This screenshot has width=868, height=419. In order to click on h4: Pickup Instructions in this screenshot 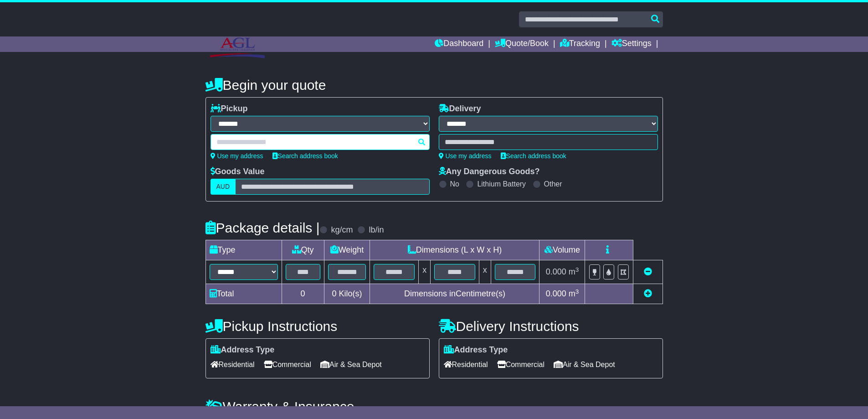, I will do `click(318, 326)`.